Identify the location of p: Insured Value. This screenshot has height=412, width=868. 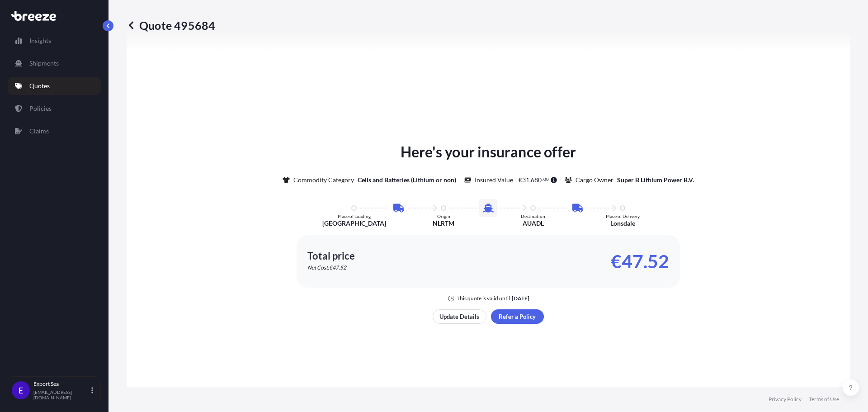
(493, 180).